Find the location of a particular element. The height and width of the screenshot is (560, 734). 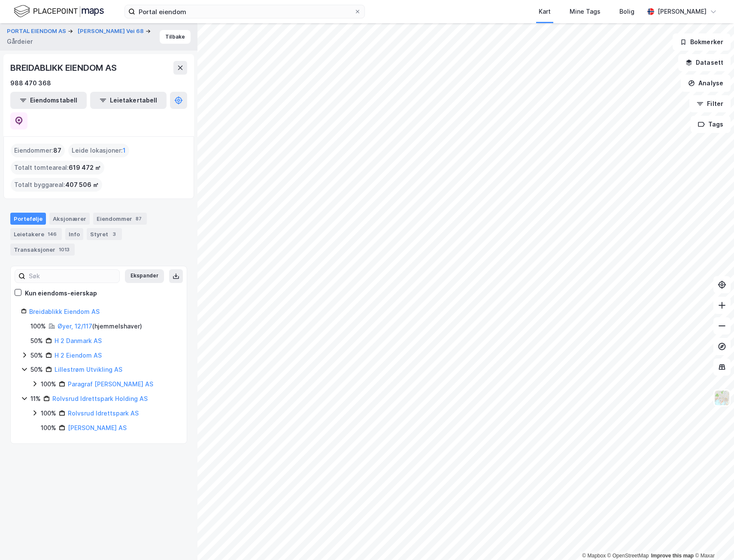

button: Datasett is located at coordinates (704, 62).